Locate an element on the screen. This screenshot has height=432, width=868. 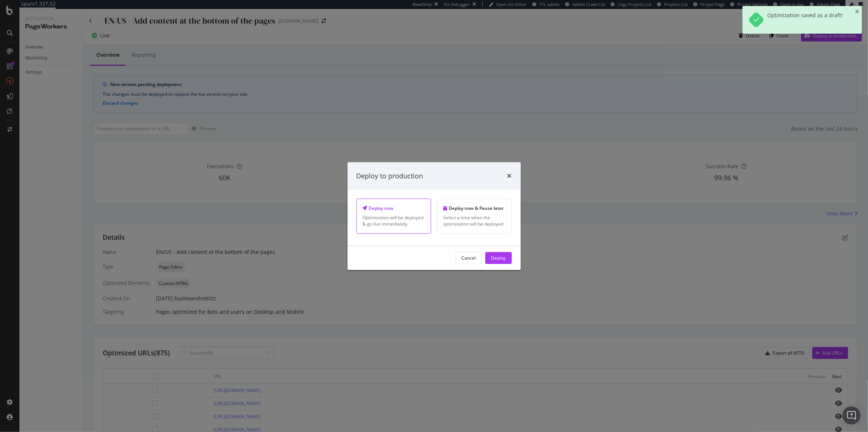
div: Deploy is located at coordinates (499, 257).